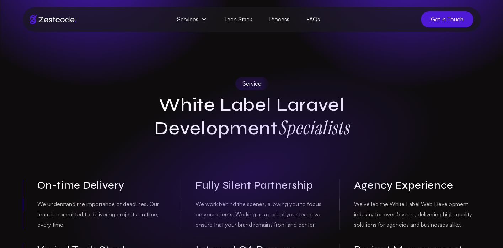 This screenshot has width=503, height=248. What do you see at coordinates (252, 117) in the screenshot?
I see `h1: White Label Laravel Development` at bounding box center [252, 117].